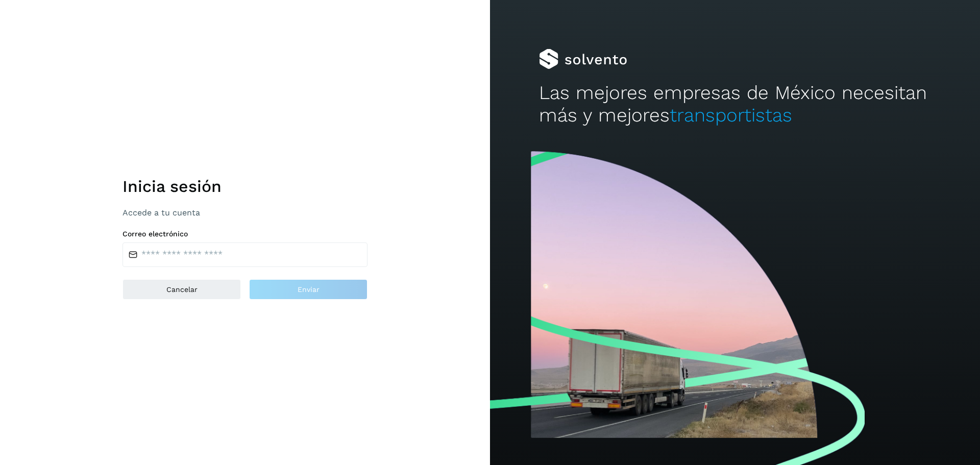  I want to click on button: Enviar, so click(308, 289).